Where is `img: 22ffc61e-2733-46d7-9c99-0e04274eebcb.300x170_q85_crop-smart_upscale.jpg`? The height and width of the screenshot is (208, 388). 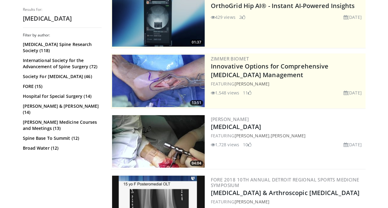
img: 22ffc61e-2733-46d7-9c99-0e04274eebcb.300x170_q85_crop-smart_upscale.jpg is located at coordinates (158, 141).